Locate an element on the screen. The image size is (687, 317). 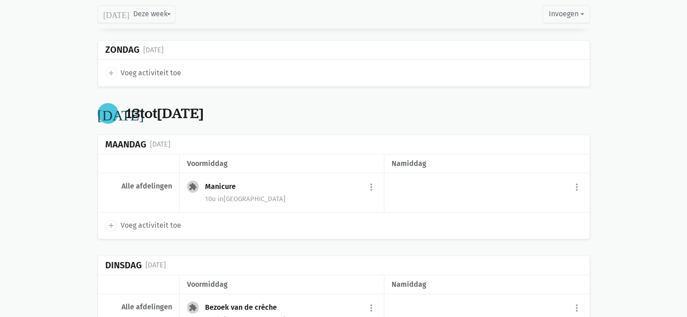
div: tot is located at coordinates (164, 113).